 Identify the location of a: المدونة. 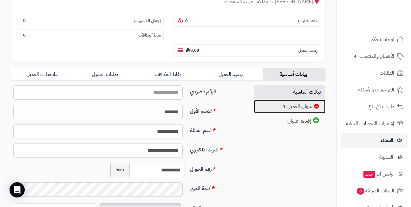
(374, 157).